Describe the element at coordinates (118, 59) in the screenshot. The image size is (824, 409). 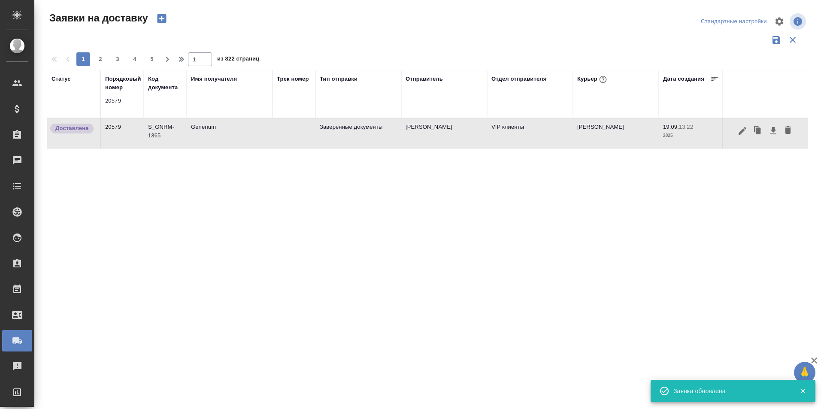
I see `button: 3` at that location.